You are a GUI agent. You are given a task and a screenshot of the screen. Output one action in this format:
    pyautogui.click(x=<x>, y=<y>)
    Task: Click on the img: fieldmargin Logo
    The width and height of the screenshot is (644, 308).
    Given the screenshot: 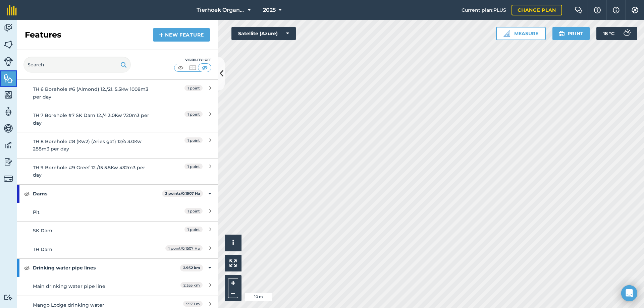 What is the action you would take?
    pyautogui.click(x=12, y=10)
    